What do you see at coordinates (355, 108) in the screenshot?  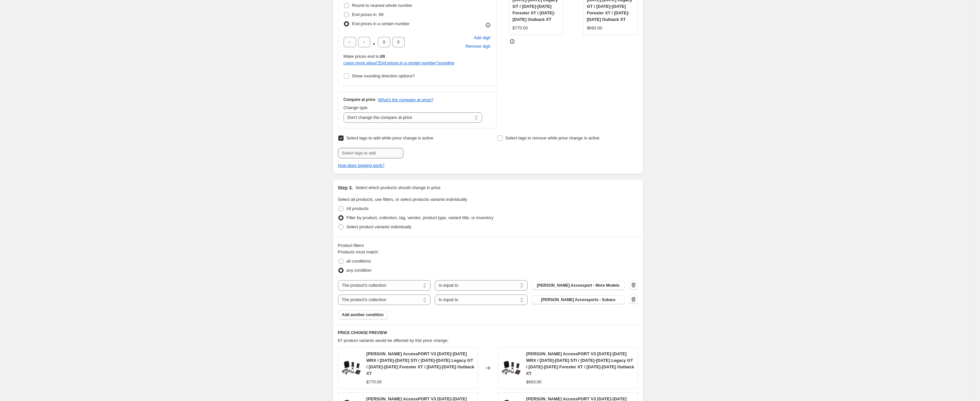 I see `span: Change type` at bounding box center [355, 108].